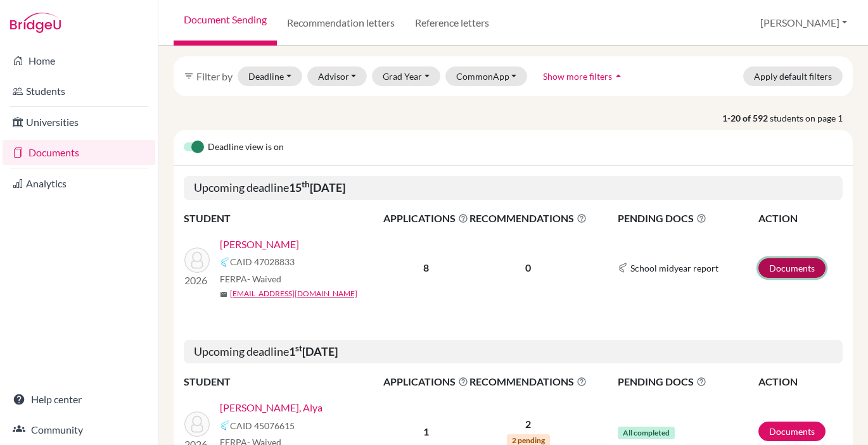 This screenshot has width=868, height=445. What do you see at coordinates (528, 424) in the screenshot?
I see `p: 2` at bounding box center [528, 424].